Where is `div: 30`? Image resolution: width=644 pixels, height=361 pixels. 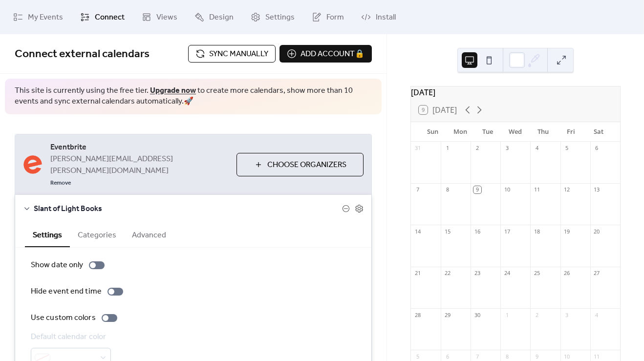 div: 30 is located at coordinates (477, 314).